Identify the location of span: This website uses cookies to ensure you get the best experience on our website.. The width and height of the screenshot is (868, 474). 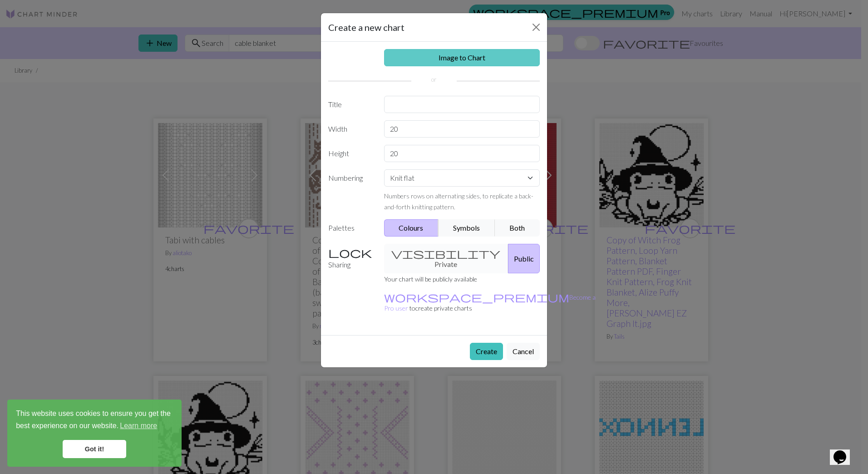
(94, 420).